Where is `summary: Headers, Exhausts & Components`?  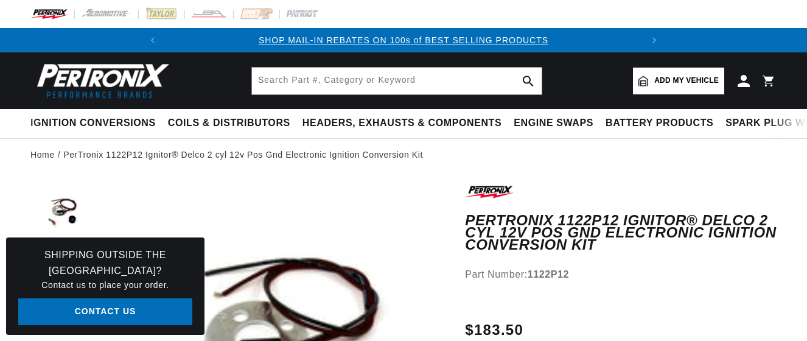
summary: Headers, Exhausts & Components is located at coordinates (402, 123).